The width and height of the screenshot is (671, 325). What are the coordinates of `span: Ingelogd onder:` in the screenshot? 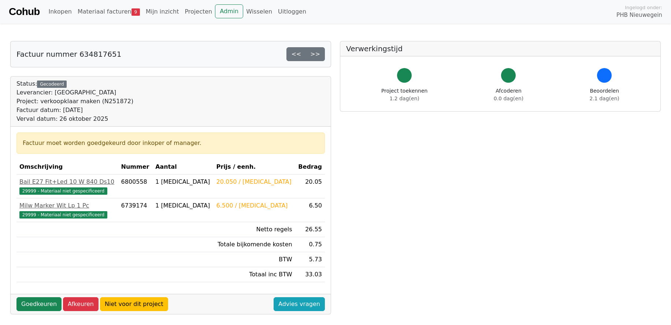 It's located at (643, 7).